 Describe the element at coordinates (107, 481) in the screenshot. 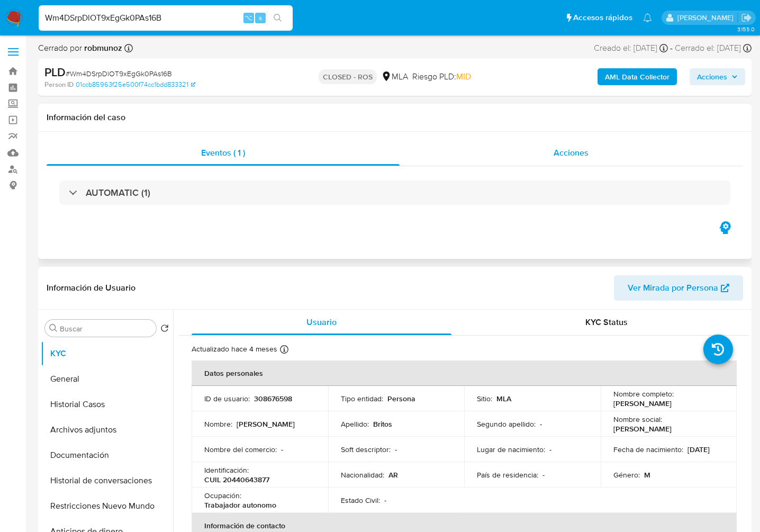

I see `button: Historial de conversaciones` at that location.